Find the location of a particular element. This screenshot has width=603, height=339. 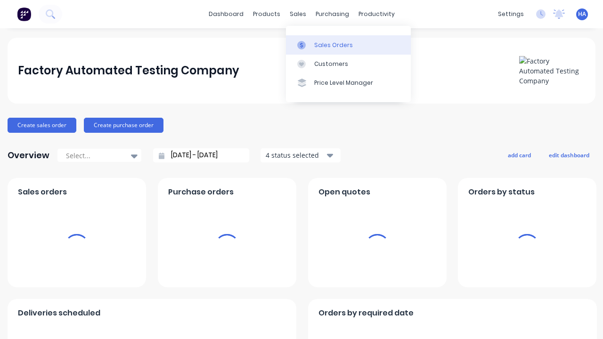

img: Factory Automated Testing Company is located at coordinates (552, 71).